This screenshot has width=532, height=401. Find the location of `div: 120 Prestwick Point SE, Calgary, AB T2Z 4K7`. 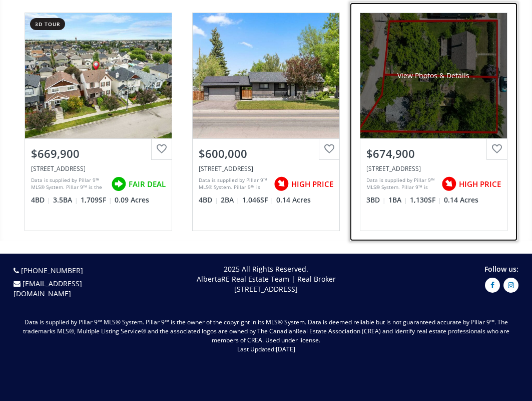

div: 120 Prestwick Point SE, Calgary, AB T2Z 4K7 is located at coordinates (98, 168).